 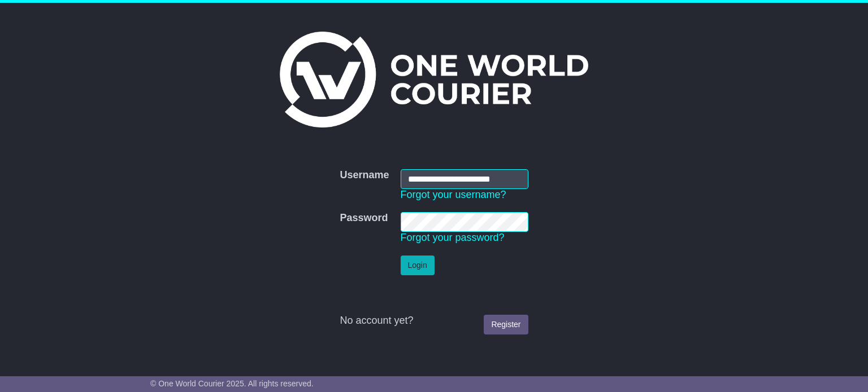 What do you see at coordinates (364, 176) in the screenshot?
I see `label: Username` at bounding box center [364, 176].